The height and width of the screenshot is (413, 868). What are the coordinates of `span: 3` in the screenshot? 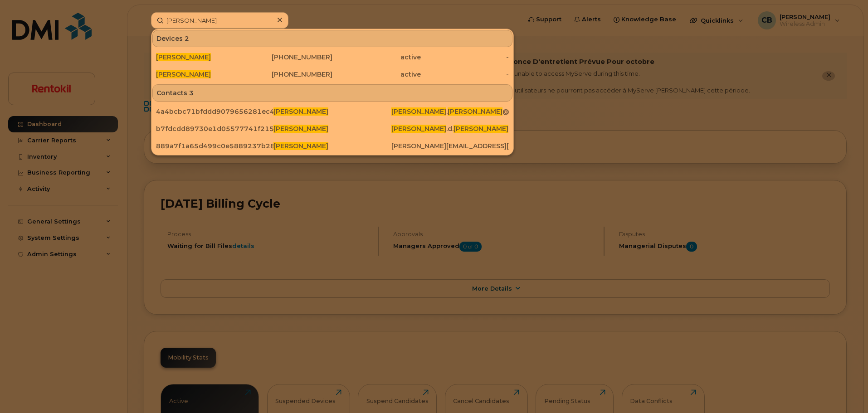 It's located at (192, 93).